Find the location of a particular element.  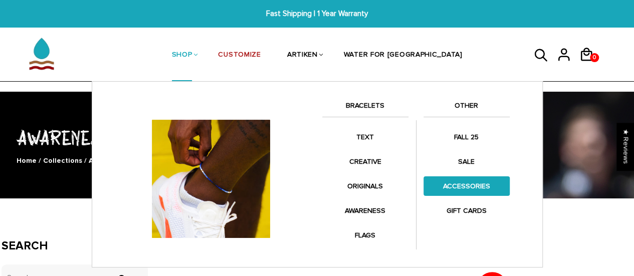

a: FALL 25 is located at coordinates (467, 137).